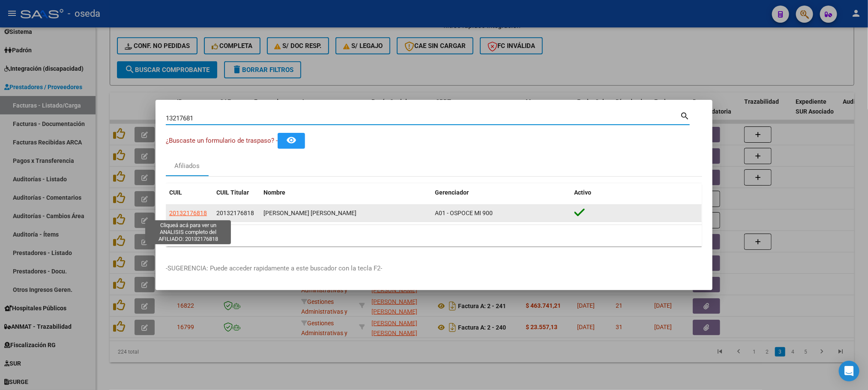 Image resolution: width=868 pixels, height=390 pixels. Describe the element at coordinates (221, 141) in the screenshot. I see `span: ¿Buscaste un formulario de traspaso? -` at that location.